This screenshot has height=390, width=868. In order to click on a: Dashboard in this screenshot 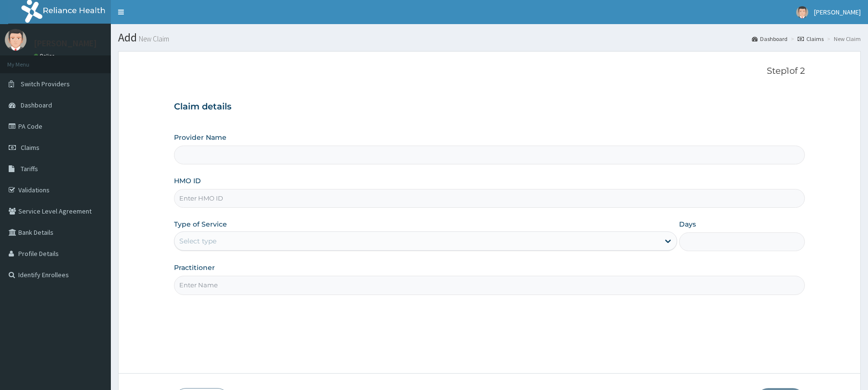, I will do `click(769, 39)`.